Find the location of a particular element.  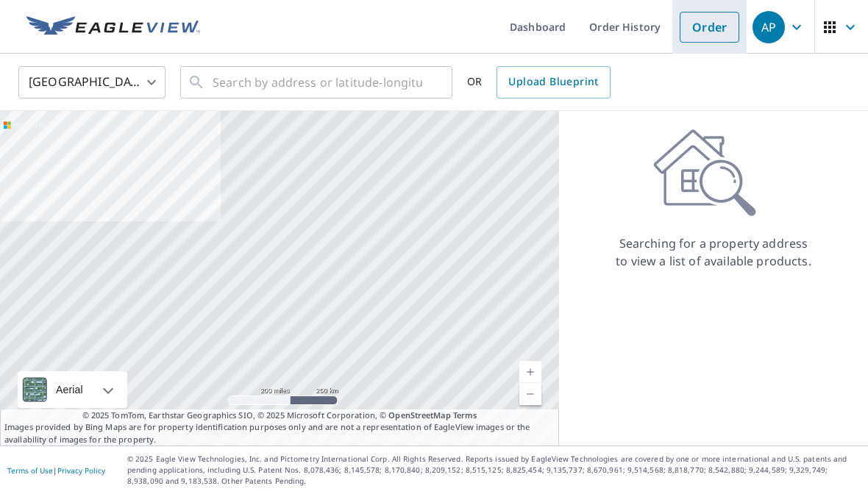

a: Terms of Use is located at coordinates (30, 470).